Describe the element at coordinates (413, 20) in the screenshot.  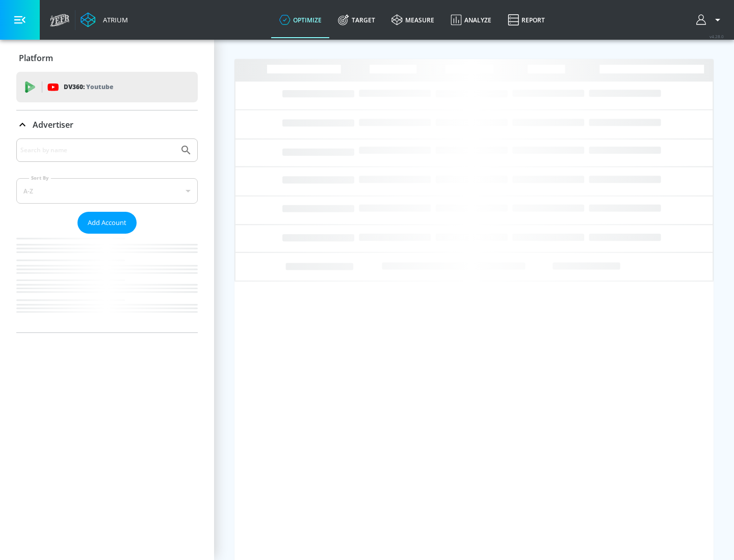
I see `a: measure` at that location.